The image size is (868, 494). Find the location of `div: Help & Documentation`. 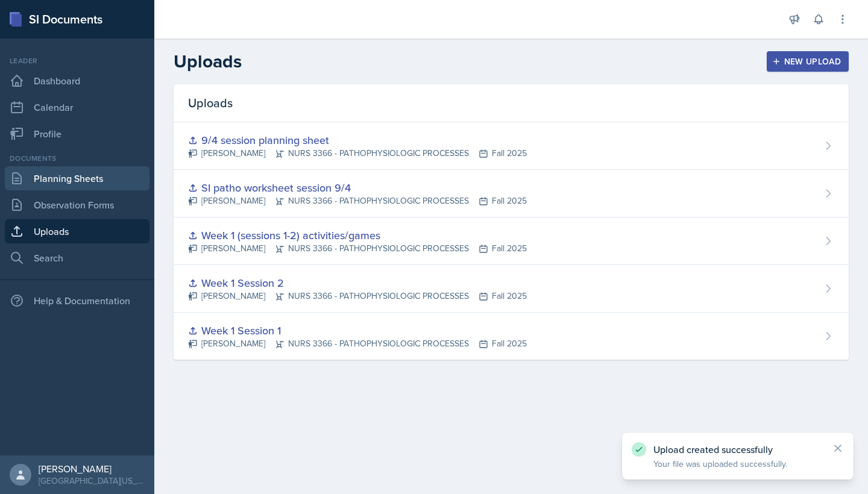

div: Help & Documentation is located at coordinates (77, 301).